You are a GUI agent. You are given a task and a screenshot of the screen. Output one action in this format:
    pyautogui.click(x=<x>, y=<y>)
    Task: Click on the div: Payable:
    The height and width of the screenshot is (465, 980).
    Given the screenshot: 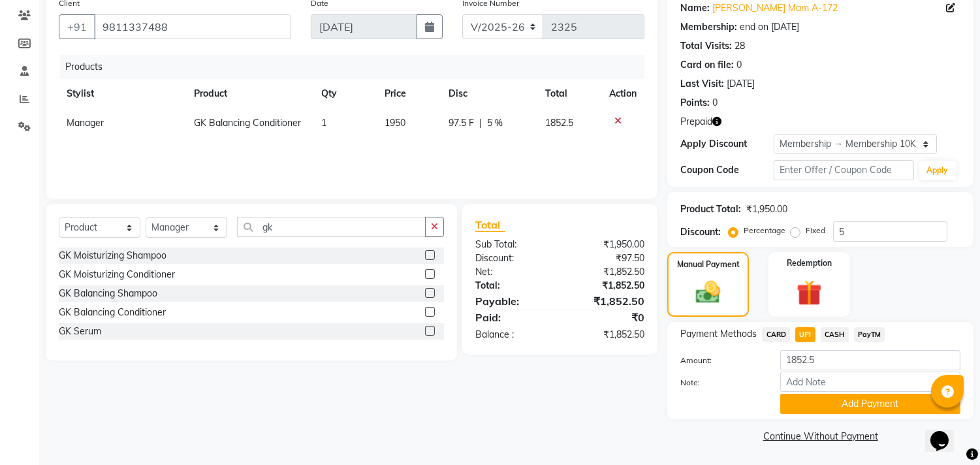 What is the action you would take?
    pyautogui.click(x=512, y=301)
    